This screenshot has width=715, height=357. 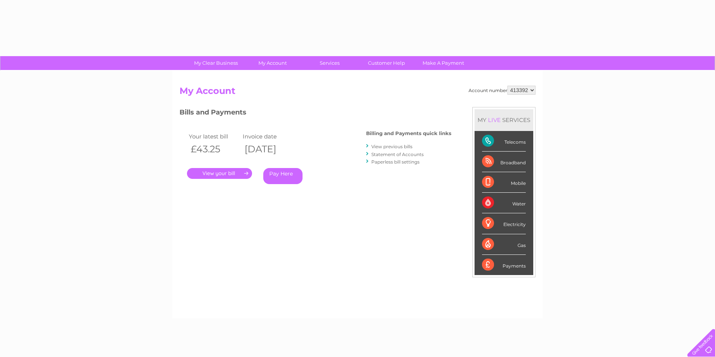 I want to click on a: View previous bills, so click(x=392, y=146).